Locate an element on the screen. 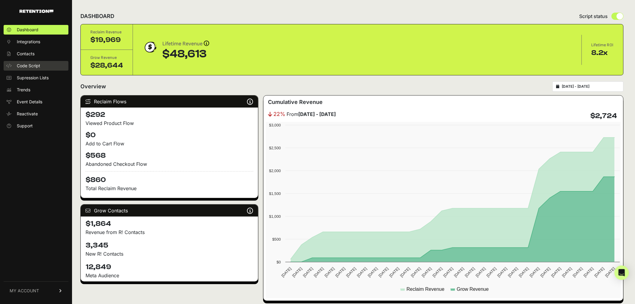 This screenshot has width=635, height=304. h3: Cumulative Revenue is located at coordinates (296, 102).